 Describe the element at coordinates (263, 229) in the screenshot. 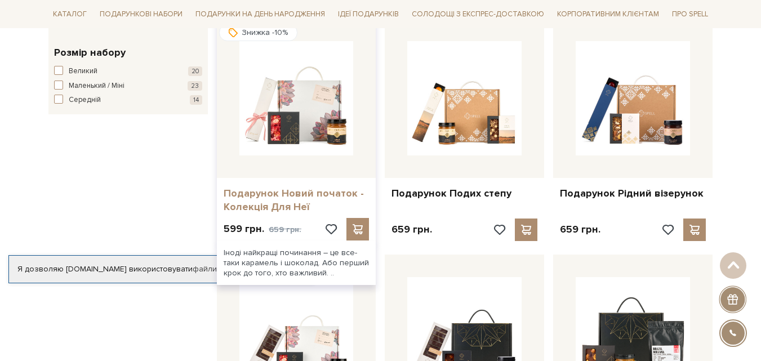

I see `p: 599 грн.` at that location.